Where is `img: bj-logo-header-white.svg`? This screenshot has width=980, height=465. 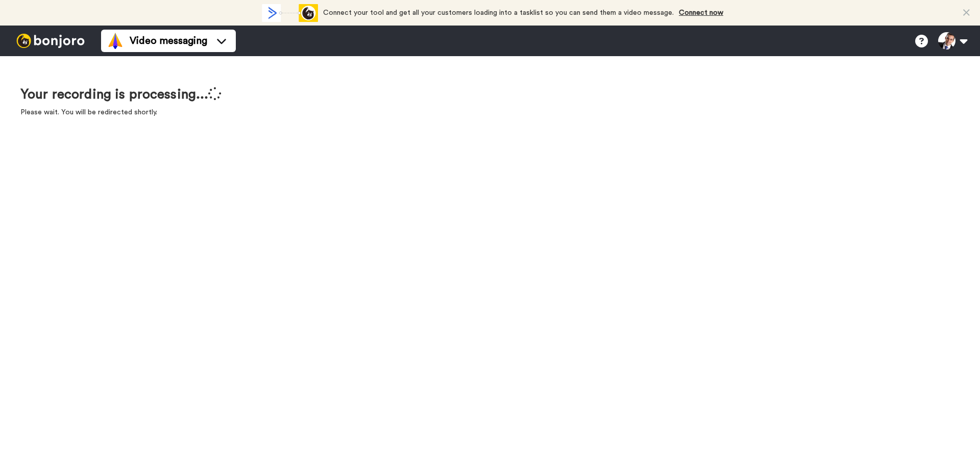
img: bj-logo-header-white.svg is located at coordinates (51, 41).